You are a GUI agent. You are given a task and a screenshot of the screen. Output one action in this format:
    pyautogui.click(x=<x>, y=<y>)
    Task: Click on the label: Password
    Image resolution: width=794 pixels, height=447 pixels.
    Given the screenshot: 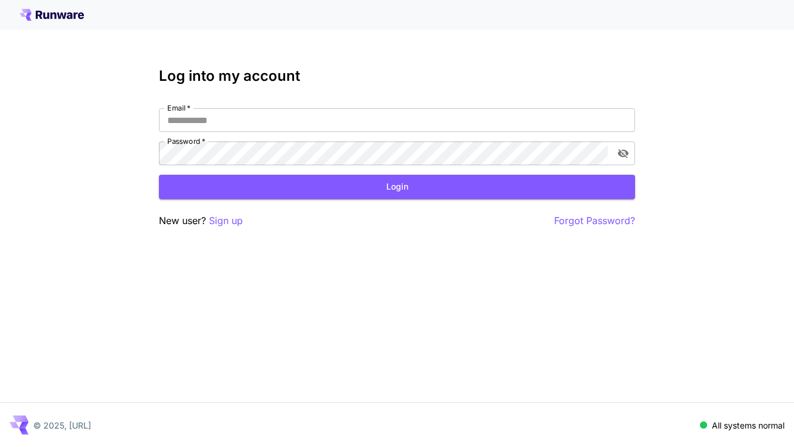 What is the action you would take?
    pyautogui.click(x=186, y=141)
    